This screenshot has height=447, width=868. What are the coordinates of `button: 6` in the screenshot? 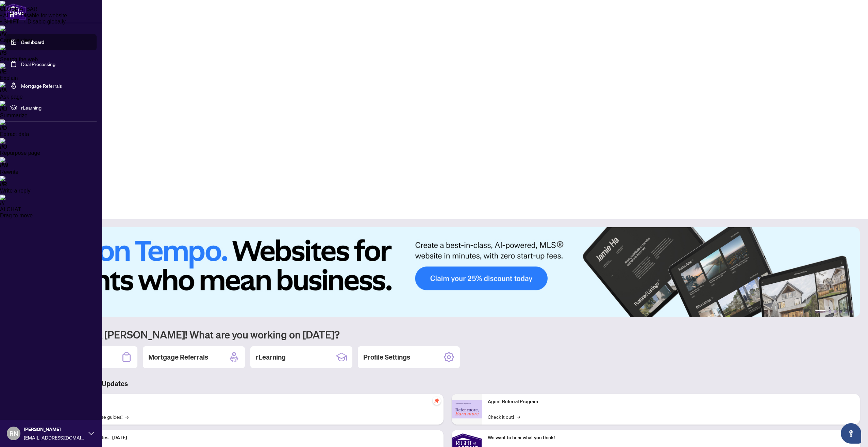 It's located at (852, 311).